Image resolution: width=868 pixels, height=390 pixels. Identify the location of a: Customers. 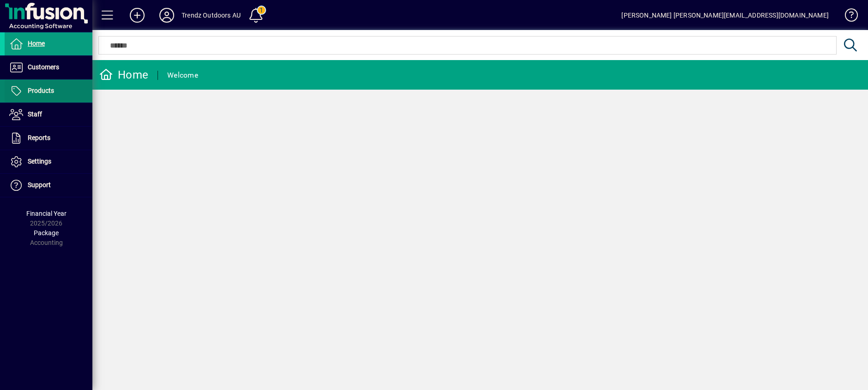
(49, 67).